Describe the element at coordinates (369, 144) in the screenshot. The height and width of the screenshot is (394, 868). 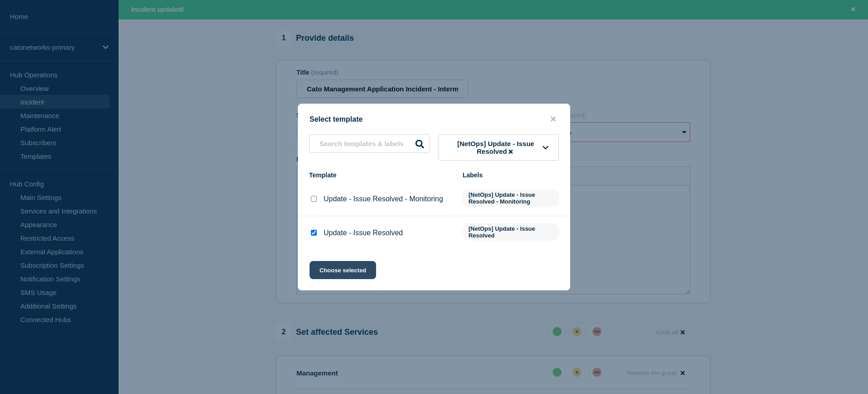
I see `input: Search templates & labels` at that location.